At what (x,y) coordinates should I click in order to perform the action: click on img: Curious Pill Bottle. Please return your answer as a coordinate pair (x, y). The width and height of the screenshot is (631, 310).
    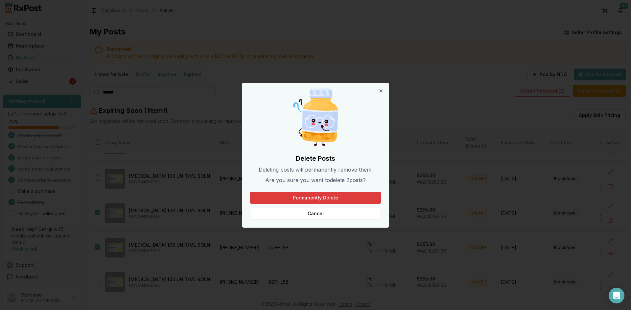
    Looking at the image, I should click on (315, 117).